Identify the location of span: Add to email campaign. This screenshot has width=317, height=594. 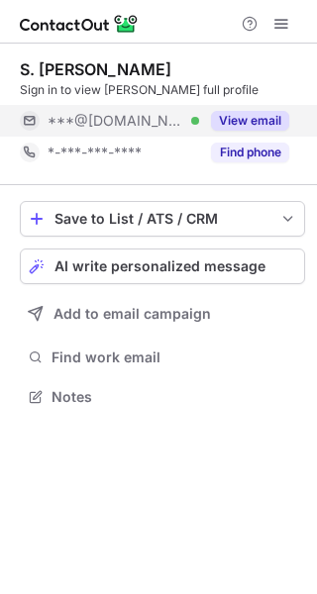
(132, 314).